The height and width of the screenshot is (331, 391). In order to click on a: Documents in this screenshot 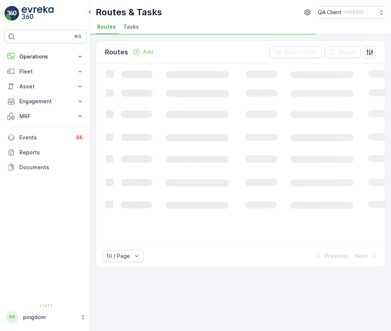, I will do `click(45, 167)`.